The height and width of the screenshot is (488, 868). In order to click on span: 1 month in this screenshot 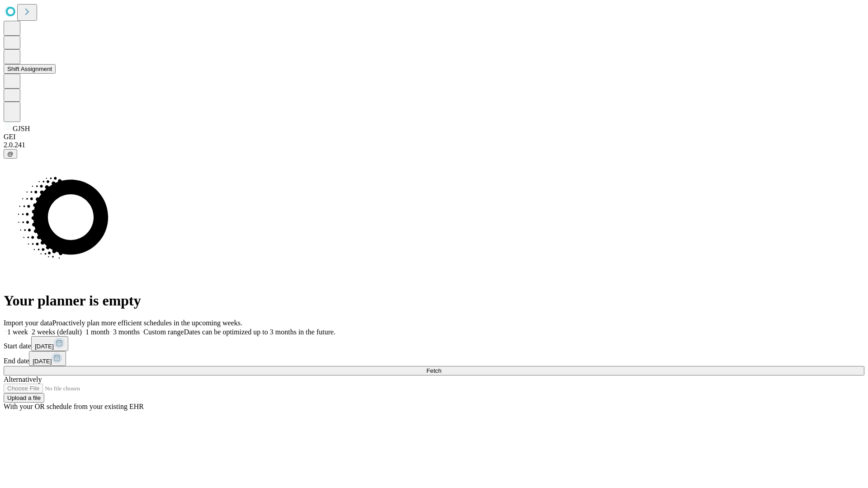, I will do `click(97, 332)`.